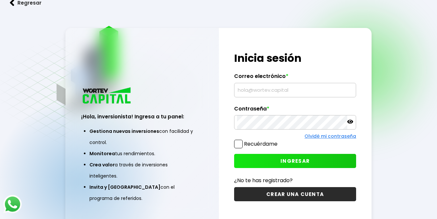  What do you see at coordinates (12, 204) in the screenshot?
I see `img: logos_whatsapp-icon.242b2217.svg` at bounding box center [12, 204].